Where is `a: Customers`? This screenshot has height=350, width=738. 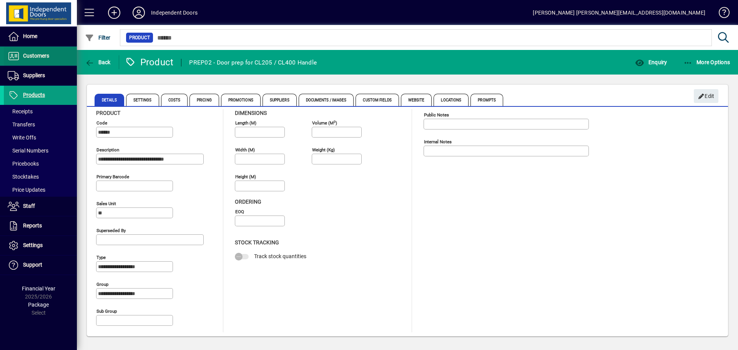 a: Customers is located at coordinates (40, 56).